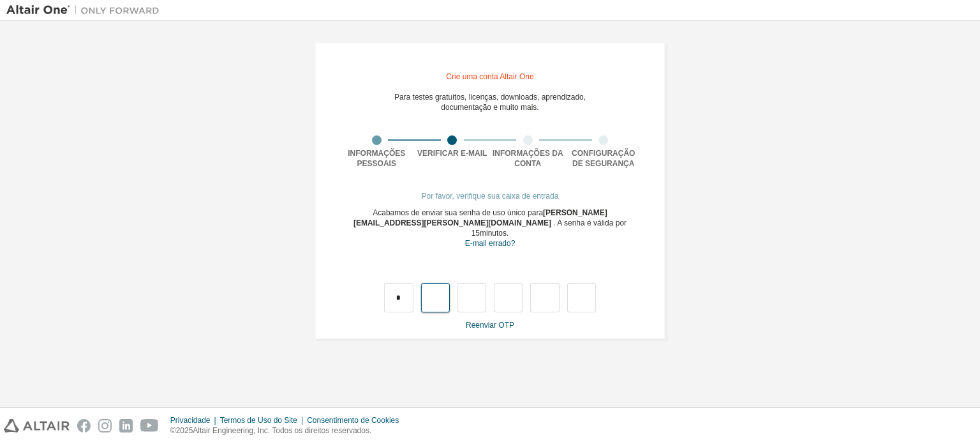  What do you see at coordinates (458, 213) in the screenshot?
I see `font: Acabamos de enviar sua senha de uso único para` at bounding box center [458, 213].